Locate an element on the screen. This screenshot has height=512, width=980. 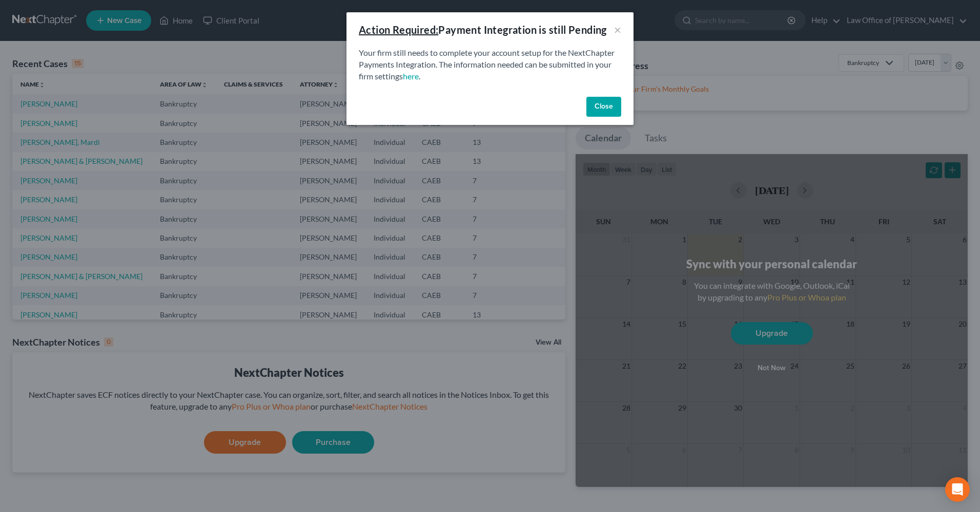
div: Payment Integration is still Pending is located at coordinates (483, 29).